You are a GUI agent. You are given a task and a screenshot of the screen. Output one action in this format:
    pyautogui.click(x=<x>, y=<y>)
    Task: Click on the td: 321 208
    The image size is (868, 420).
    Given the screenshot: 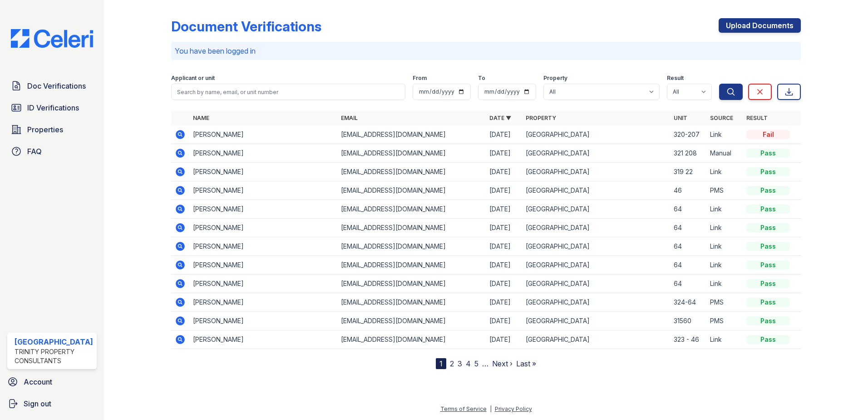 What is the action you would take?
    pyautogui.click(x=688, y=153)
    